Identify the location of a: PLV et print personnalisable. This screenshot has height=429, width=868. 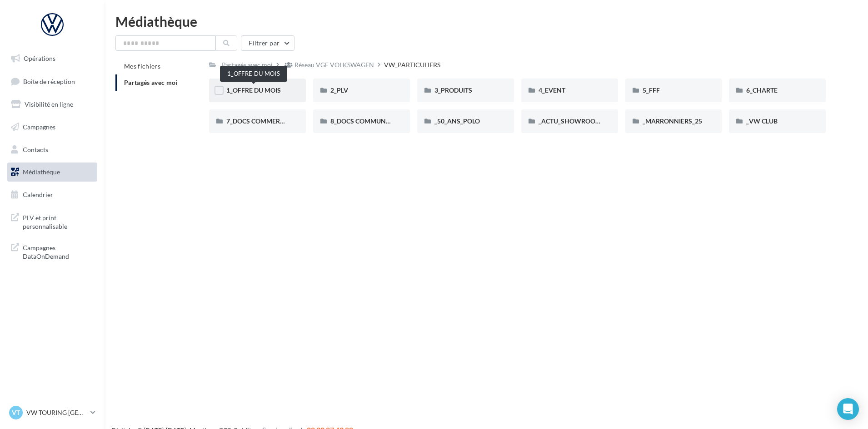
(52, 221).